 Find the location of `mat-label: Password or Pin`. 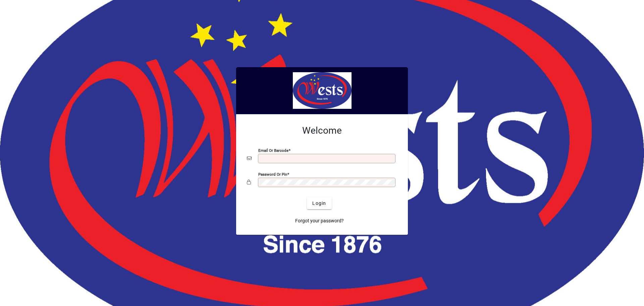

mat-label: Password or Pin is located at coordinates (272, 174).